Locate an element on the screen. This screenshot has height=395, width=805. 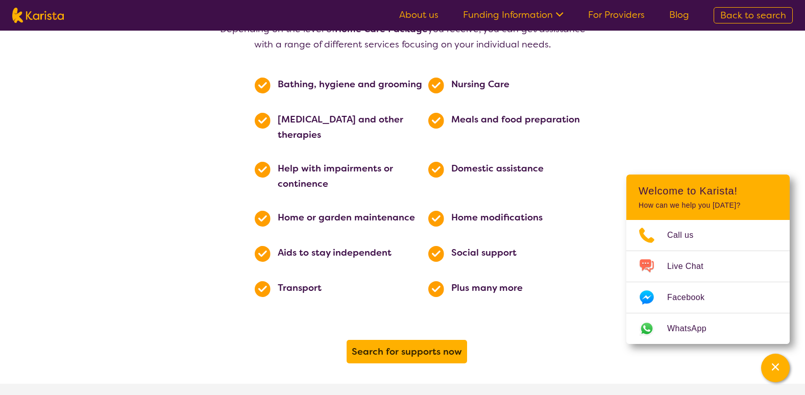
a: About us is located at coordinates (419, 15).